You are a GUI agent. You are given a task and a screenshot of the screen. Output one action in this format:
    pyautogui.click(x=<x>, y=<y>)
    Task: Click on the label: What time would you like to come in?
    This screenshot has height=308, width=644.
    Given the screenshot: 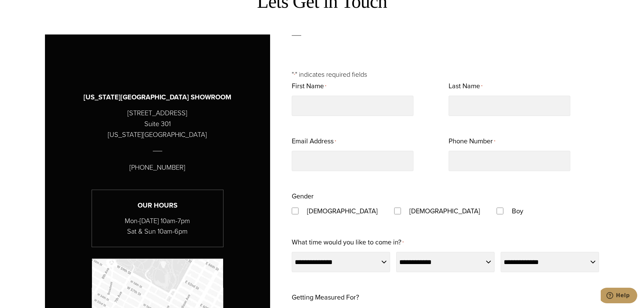 What is the action you would take?
    pyautogui.click(x=348, y=242)
    